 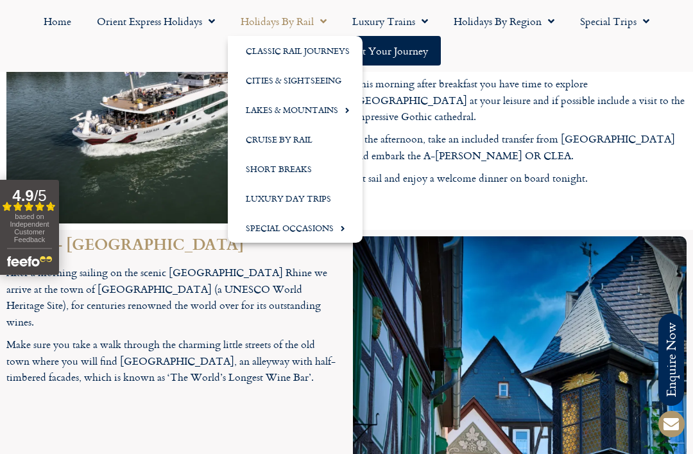 I want to click on a: Special Occasions, so click(x=295, y=228).